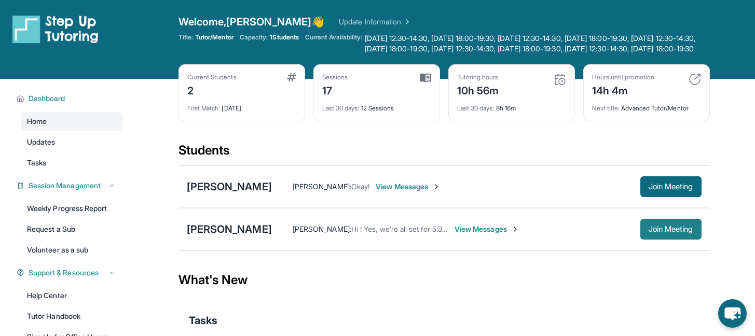  What do you see at coordinates (204, 108) in the screenshot?
I see `span: First Match :` at bounding box center [204, 108].